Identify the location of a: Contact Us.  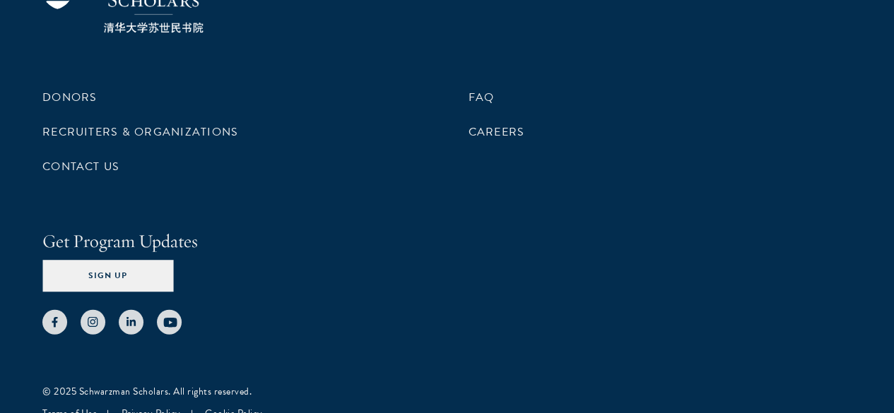
(81, 167).